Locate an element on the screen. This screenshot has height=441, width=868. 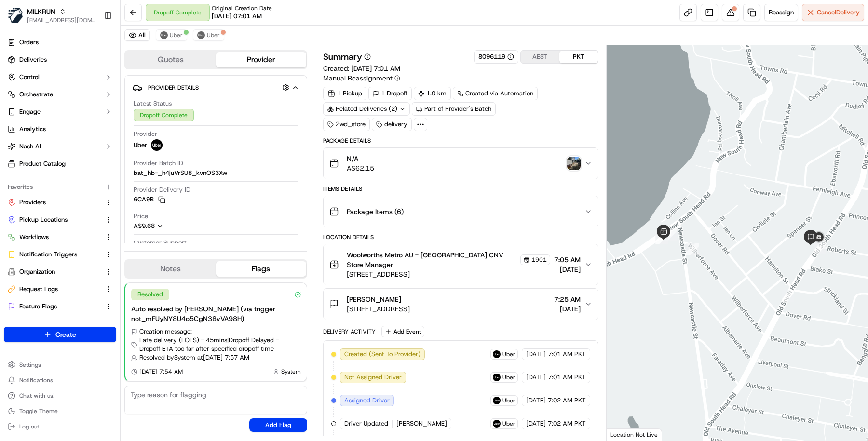
a: Providers is located at coordinates (54, 202).